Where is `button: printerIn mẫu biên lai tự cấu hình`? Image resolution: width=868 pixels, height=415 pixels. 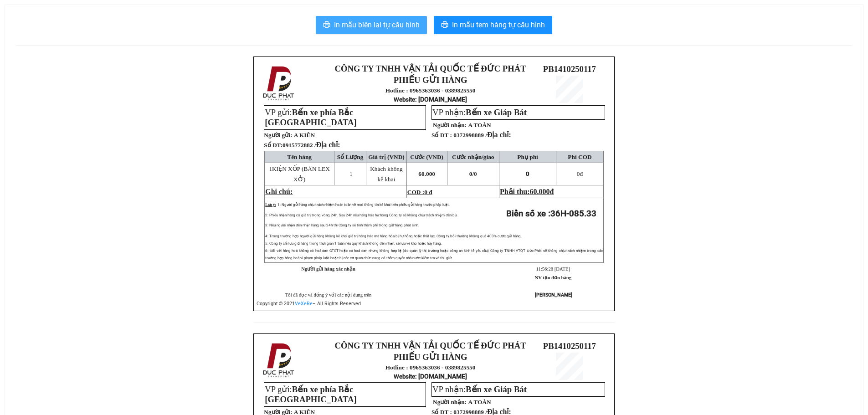 button: printerIn mẫu biên lai tự cấu hình is located at coordinates (371, 25).